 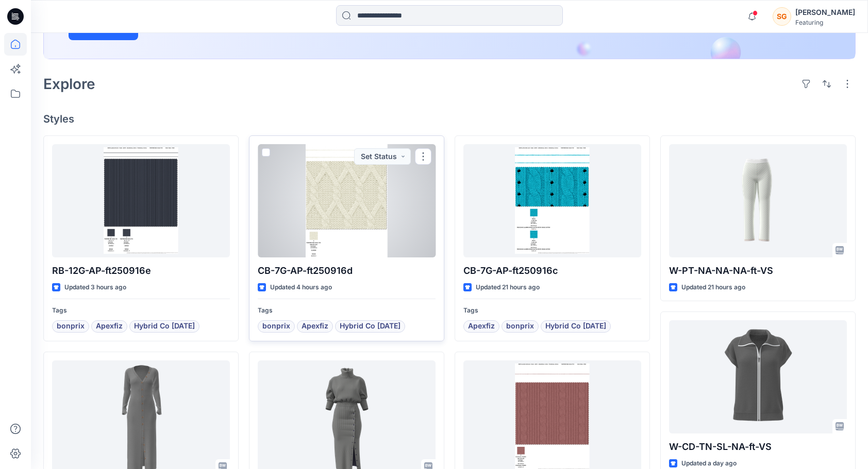 I want to click on h4: Styles, so click(x=449, y=119).